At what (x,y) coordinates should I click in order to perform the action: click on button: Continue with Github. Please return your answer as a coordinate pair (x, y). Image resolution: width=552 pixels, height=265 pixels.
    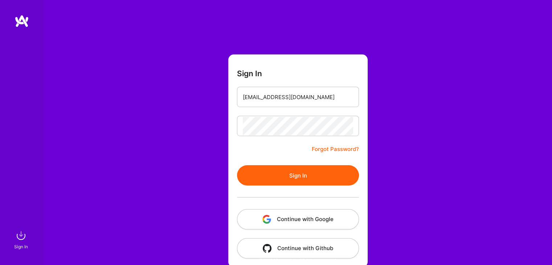
    Looking at the image, I should click on (298, 248).